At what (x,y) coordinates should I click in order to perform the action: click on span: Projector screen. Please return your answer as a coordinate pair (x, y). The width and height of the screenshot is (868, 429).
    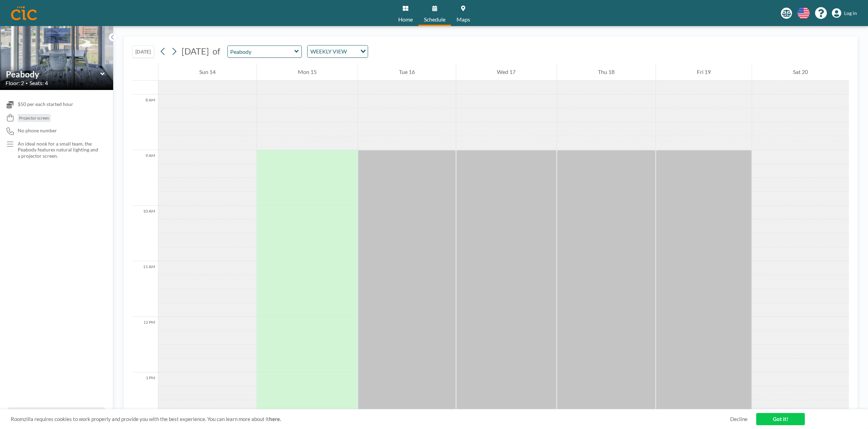
    Looking at the image, I should click on (34, 117).